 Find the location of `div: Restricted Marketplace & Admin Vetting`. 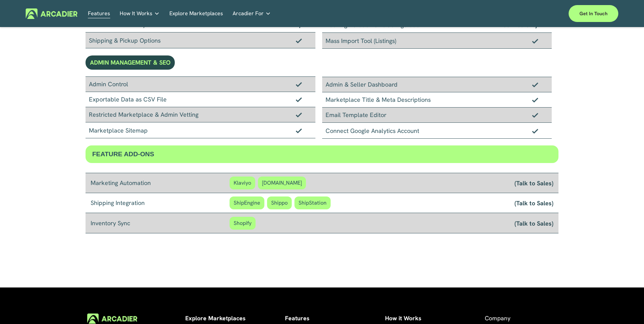

div: Restricted Marketplace & Admin Vetting is located at coordinates (200, 115).